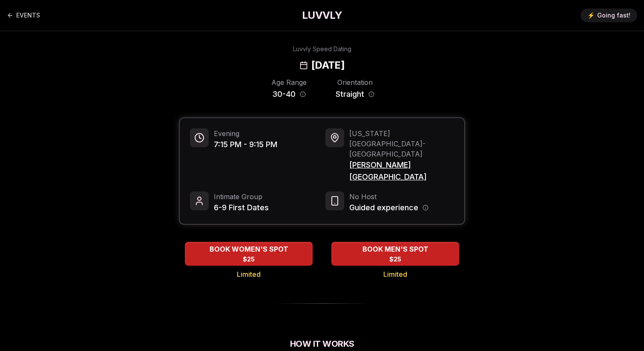 The height and width of the screenshot is (351, 644). Describe the element at coordinates (614, 15) in the screenshot. I see `span: Going fast!` at that location.